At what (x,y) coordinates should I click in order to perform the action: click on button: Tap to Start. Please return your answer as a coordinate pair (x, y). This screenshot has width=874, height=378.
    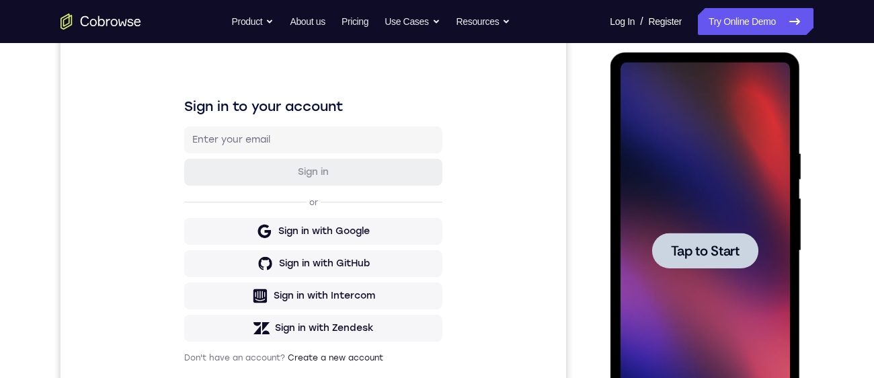
    Looking at the image, I should click on (95, 198).